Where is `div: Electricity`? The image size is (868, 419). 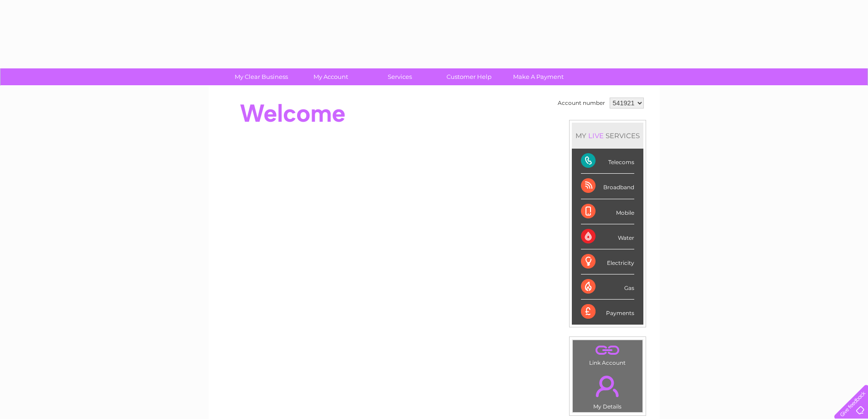
div: Electricity is located at coordinates (607, 262).